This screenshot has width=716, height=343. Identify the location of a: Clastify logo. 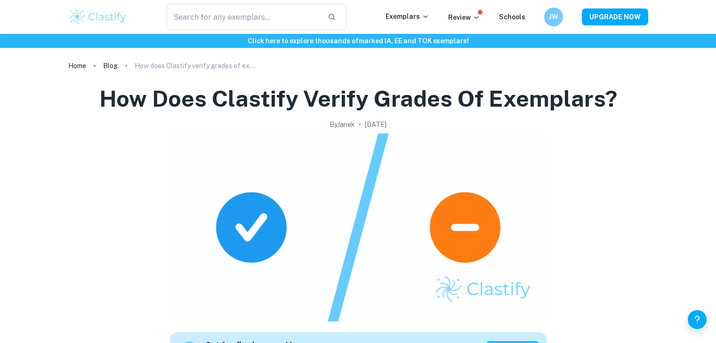
(98, 17).